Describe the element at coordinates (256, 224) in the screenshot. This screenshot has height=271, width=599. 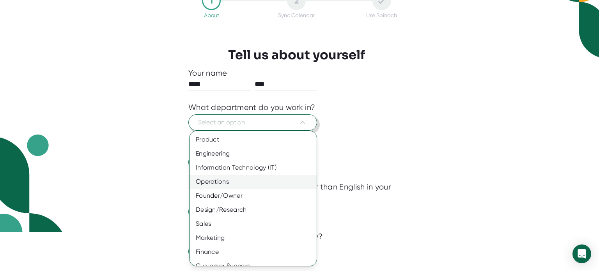
I see `div: Sales` at that location.